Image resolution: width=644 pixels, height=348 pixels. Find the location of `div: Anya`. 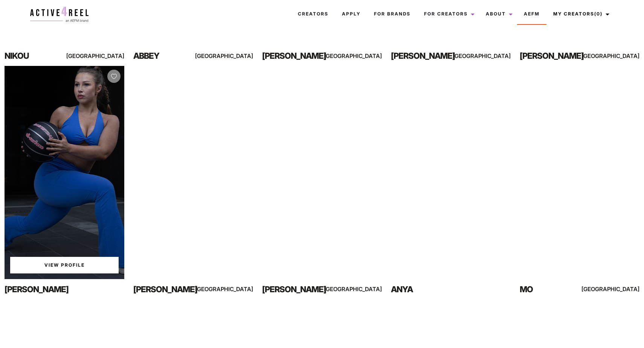

div: Anya is located at coordinates (427, 289).